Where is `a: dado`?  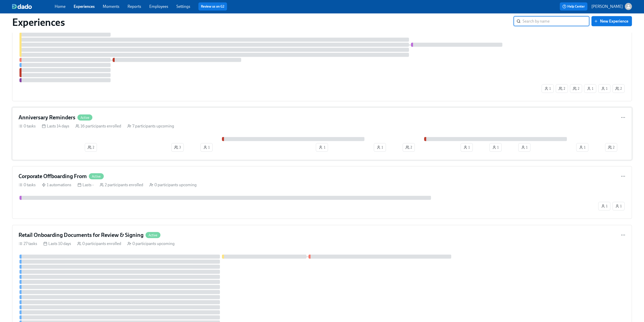
a: dado is located at coordinates (33, 7).